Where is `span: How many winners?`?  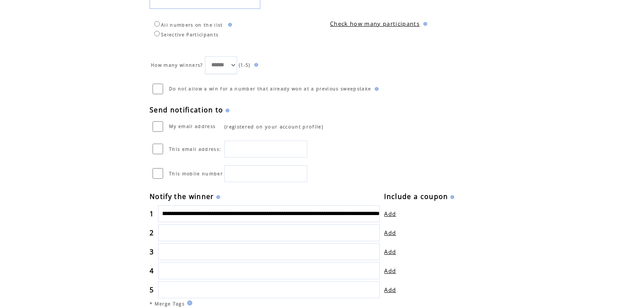 span: How many winners? is located at coordinates (177, 65).